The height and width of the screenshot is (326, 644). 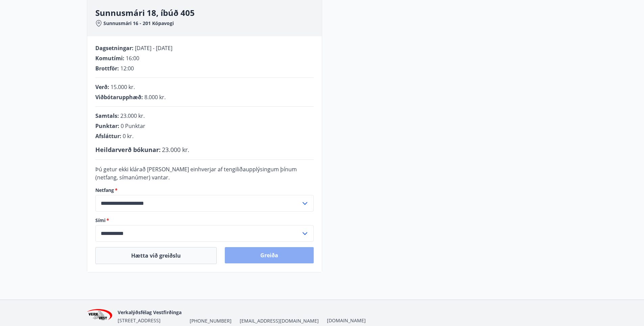 I want to click on label: Sími, so click(x=204, y=220).